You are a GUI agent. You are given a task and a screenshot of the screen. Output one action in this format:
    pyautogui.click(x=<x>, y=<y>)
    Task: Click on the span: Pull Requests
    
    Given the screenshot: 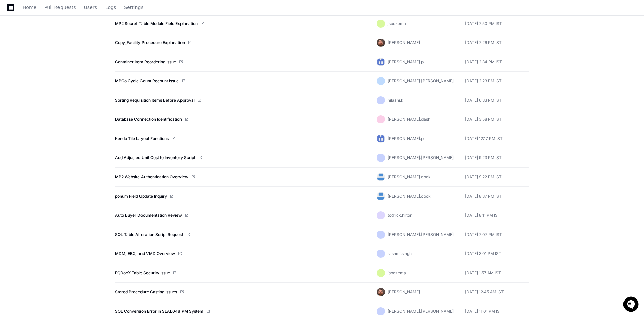 What is the action you would take?
    pyautogui.click(x=60, y=8)
    